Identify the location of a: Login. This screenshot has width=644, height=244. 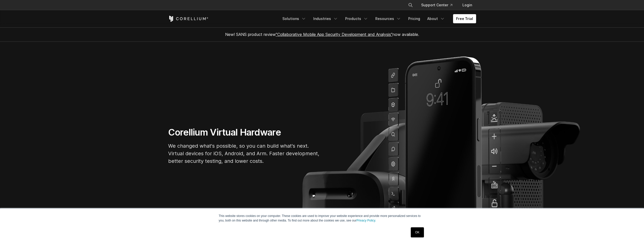
(467, 5).